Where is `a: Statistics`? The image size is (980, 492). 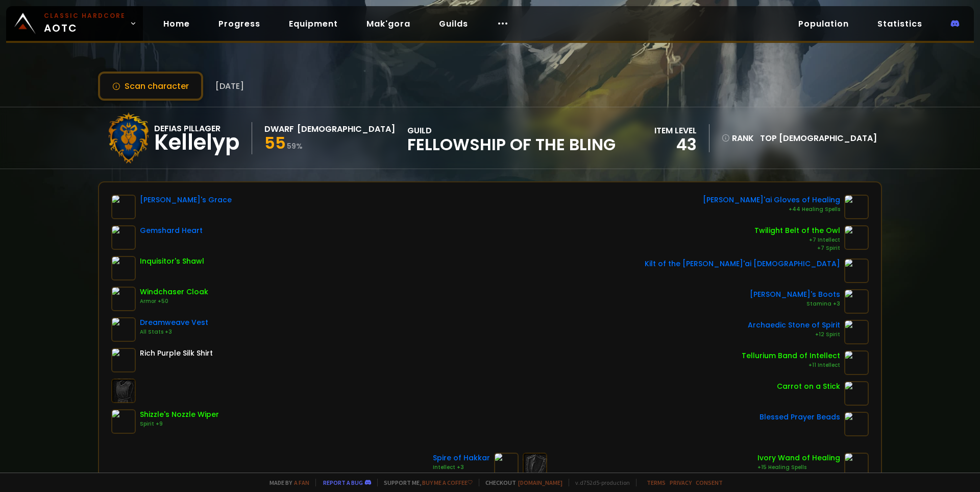 a: Statistics is located at coordinates (900, 24).